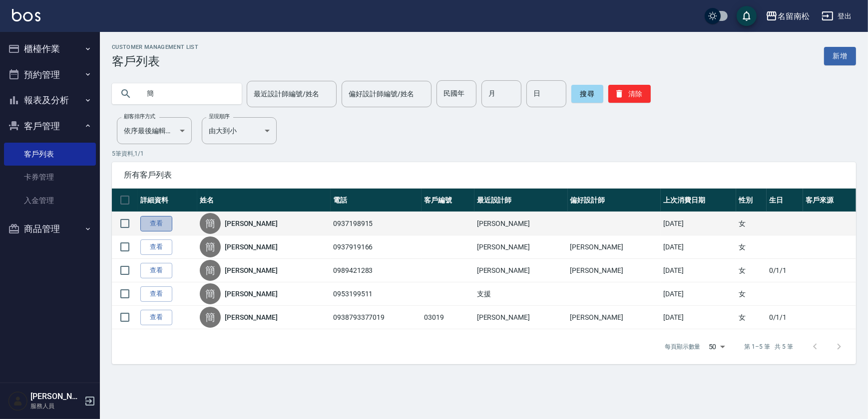  What do you see at coordinates (239, 131) in the screenshot?
I see `div: 由大到小` at bounding box center [239, 131].